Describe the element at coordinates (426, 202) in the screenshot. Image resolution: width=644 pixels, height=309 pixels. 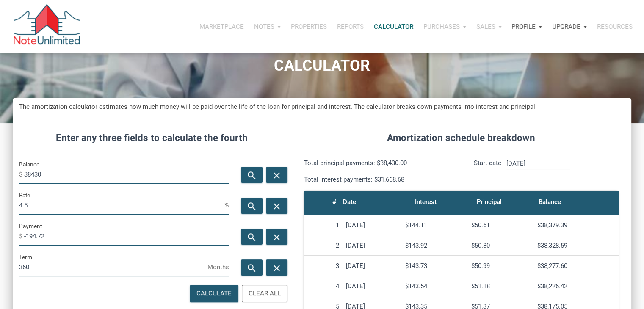
I see `div: Interest` at that location.